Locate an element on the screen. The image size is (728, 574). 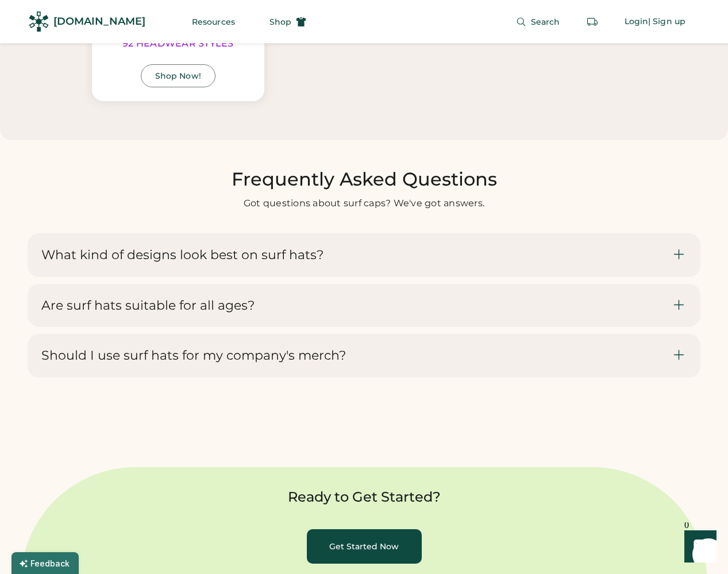
h3: What kind of designs look best on surf hats? is located at coordinates (182, 255).